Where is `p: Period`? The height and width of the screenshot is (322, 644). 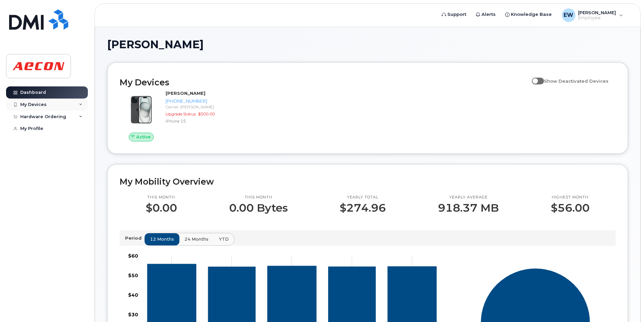 p: Period is located at coordinates (134, 238).